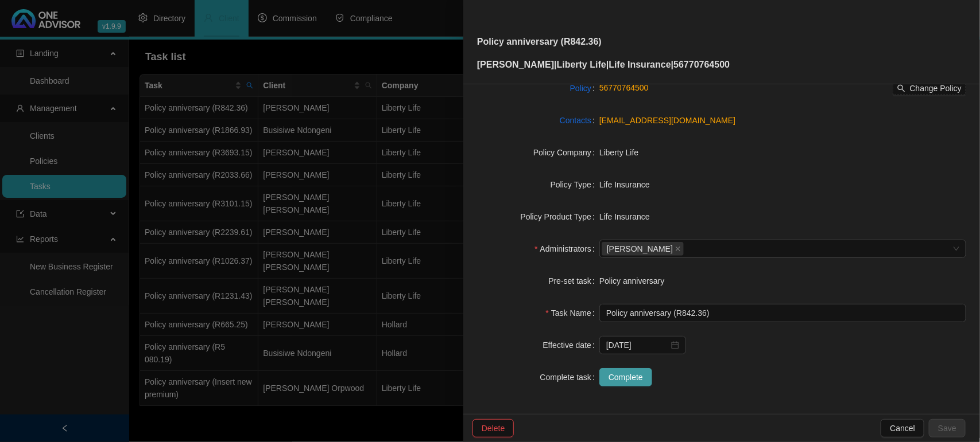 This screenshot has height=442, width=980. What do you see at coordinates (678, 249) in the screenshot?
I see `span: close` at bounding box center [678, 249].